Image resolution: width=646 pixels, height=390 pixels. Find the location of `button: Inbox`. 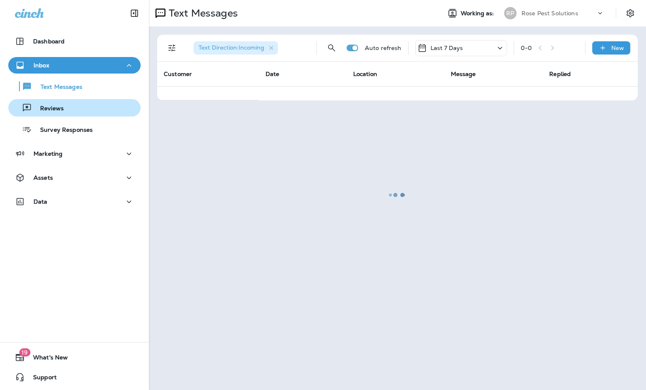

button: Inbox is located at coordinates (74, 65).